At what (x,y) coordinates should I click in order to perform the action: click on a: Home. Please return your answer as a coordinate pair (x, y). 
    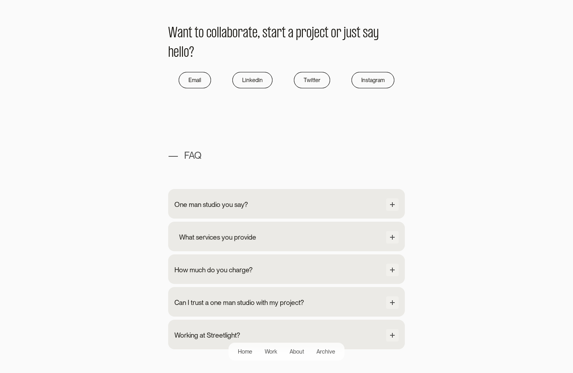
    Looking at the image, I should click on (245, 352).